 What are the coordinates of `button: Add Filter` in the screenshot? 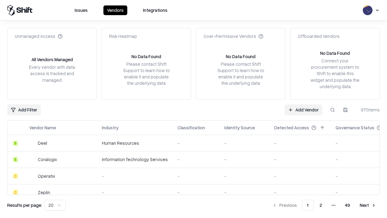 It's located at (24, 110).